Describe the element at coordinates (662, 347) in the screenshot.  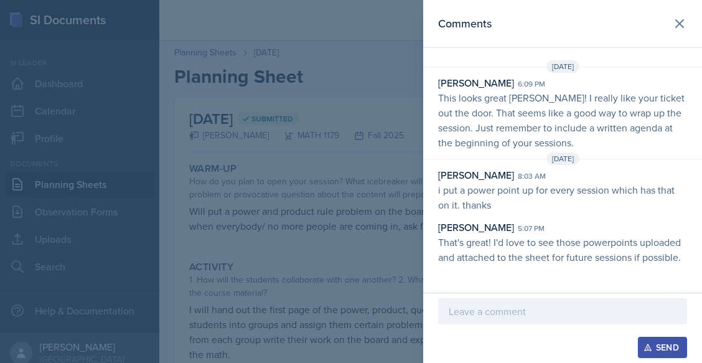
I see `button: Send` at that location.